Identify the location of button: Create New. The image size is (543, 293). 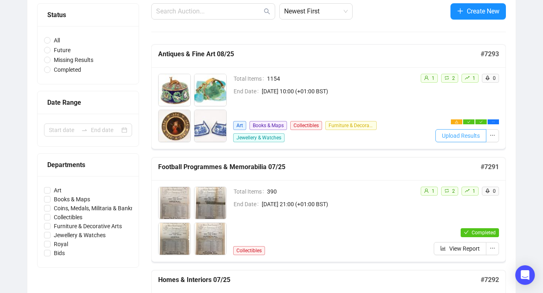
(478, 11).